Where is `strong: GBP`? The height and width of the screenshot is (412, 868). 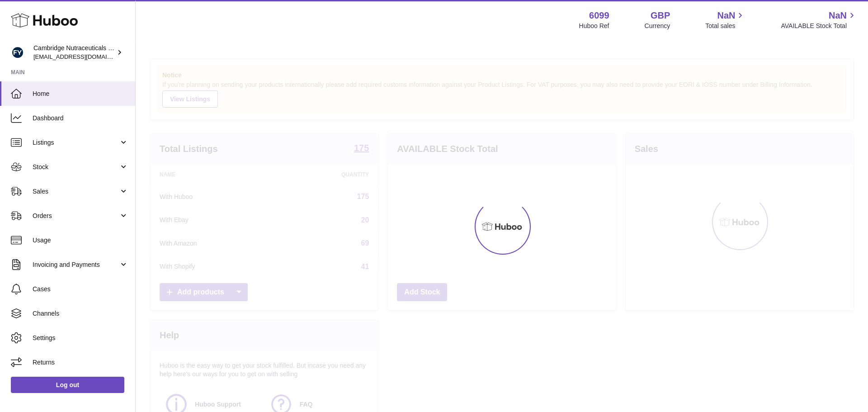 strong: GBP is located at coordinates (660, 16).